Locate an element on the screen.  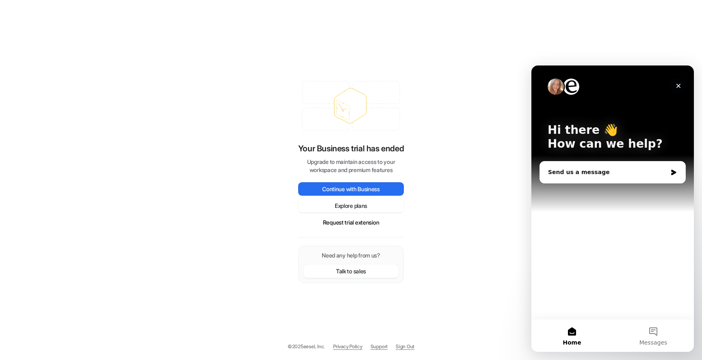
p: Hi there 👋 is located at coordinates (81, 65).